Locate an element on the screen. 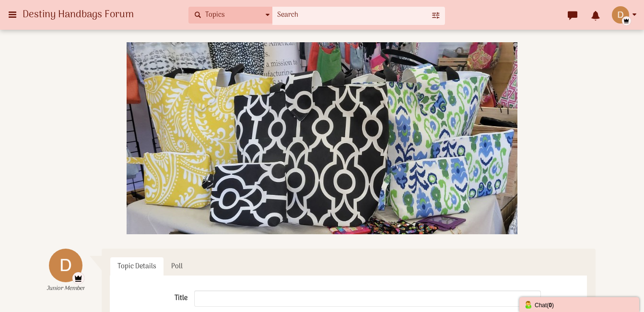 Image resolution: width=644 pixels, height=312 pixels. a: Destiny Handbags Forum is located at coordinates (103, 15).